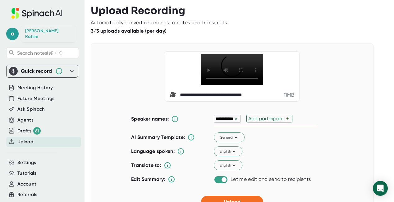 The height and width of the screenshot is (202, 394). Describe the element at coordinates (153, 151) in the screenshot. I see `b: Language spoken:` at that location.